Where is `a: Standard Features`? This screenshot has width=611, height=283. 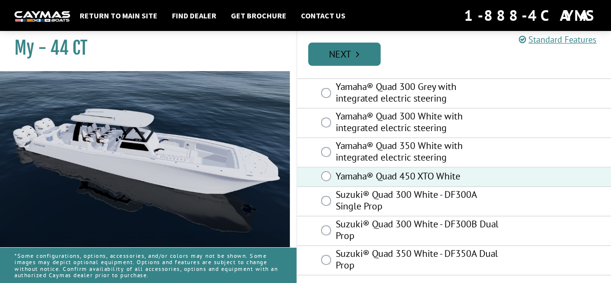
a: Standard Features is located at coordinates (557, 39).